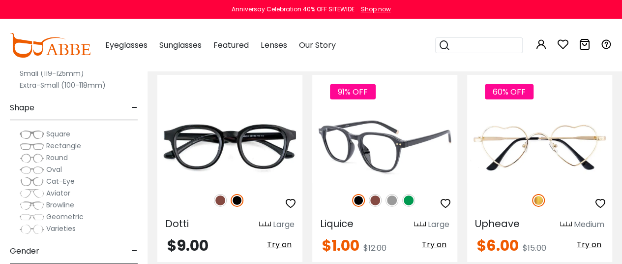 The image size is (622, 264). Describe the element at coordinates (60, 205) in the screenshot. I see `span: Browline` at that location.